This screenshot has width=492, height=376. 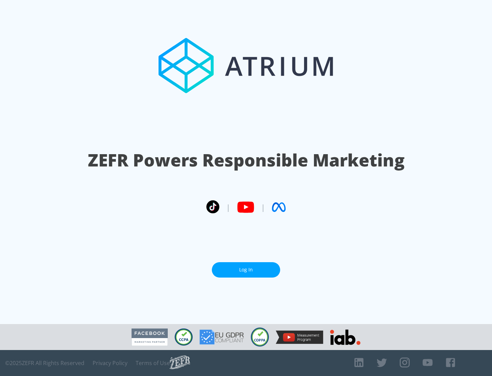 I want to click on a: Terms of Use, so click(x=153, y=363).